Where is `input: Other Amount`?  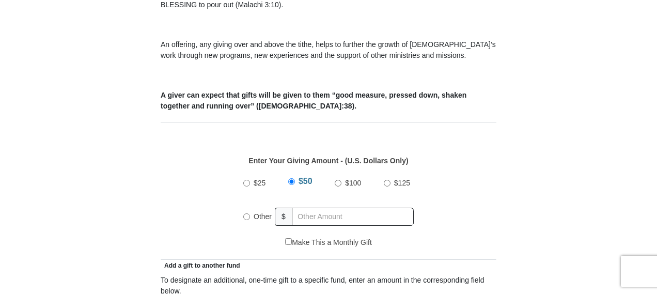 input: Other Amount is located at coordinates (353, 216).